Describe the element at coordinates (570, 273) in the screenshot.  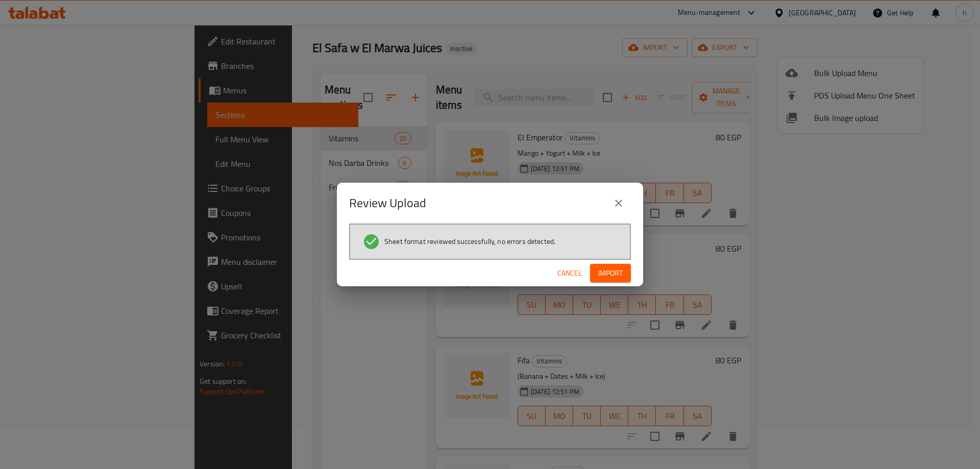
I see `span: Cancel` at that location.